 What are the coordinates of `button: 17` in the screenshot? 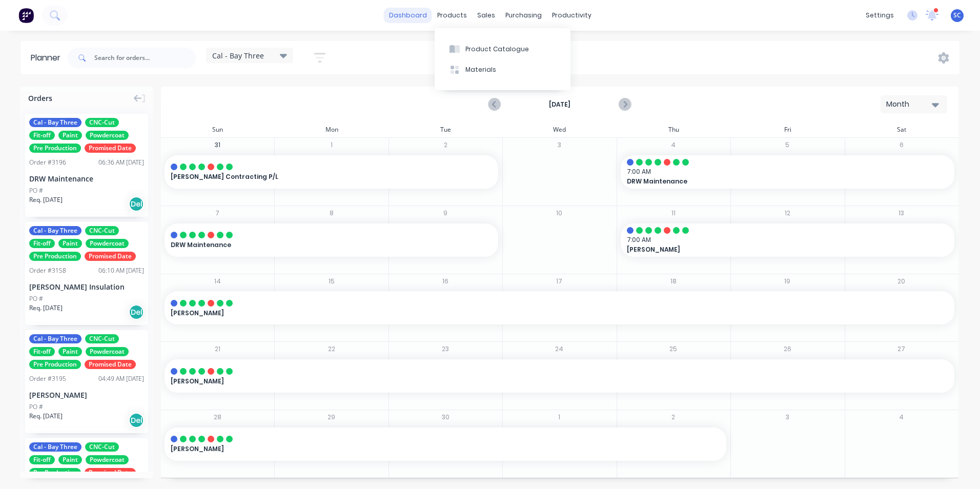 It's located at (559, 280).